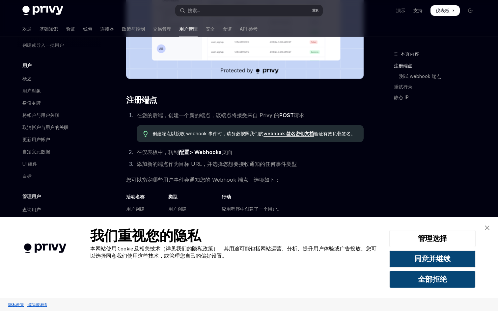 This screenshot has width=498, height=311. What do you see at coordinates (401, 97) in the screenshot?
I see `font: 静态 IP` at bounding box center [401, 97].